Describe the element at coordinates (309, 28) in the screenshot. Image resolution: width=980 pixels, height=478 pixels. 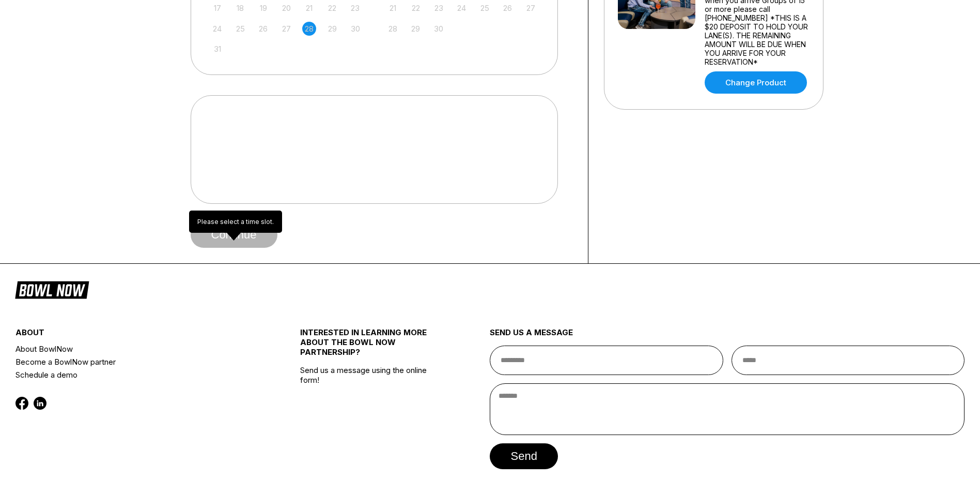
I see `div: Not available Thursday, August 28th, 2025` at that location.